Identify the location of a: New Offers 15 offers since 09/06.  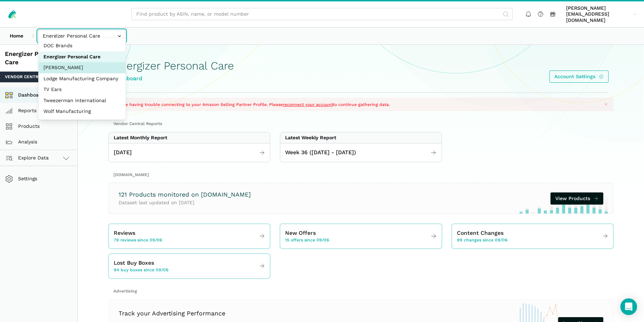
(360, 236).